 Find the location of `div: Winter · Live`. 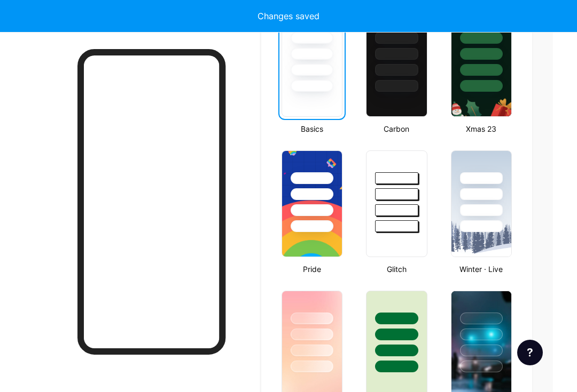

div: Winter · Live is located at coordinates (482, 269).